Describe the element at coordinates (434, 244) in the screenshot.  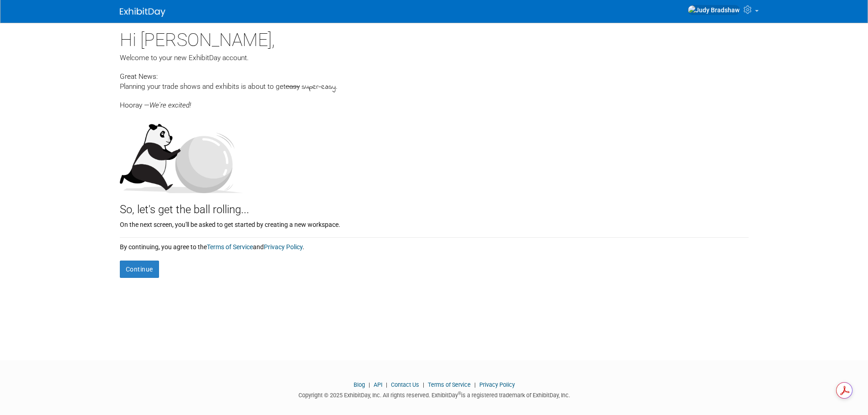
I see `div: By continuing, you agree to the and .` at that location.